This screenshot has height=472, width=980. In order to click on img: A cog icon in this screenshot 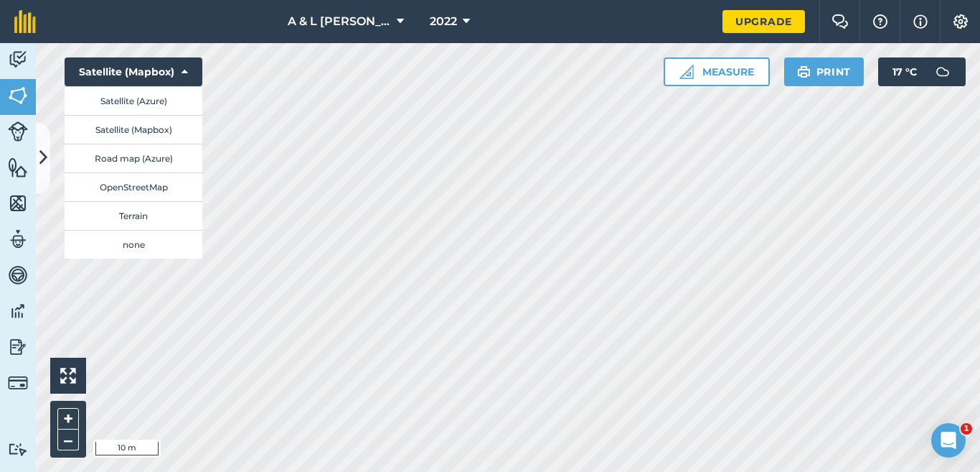, I will do `click(961, 21)`.